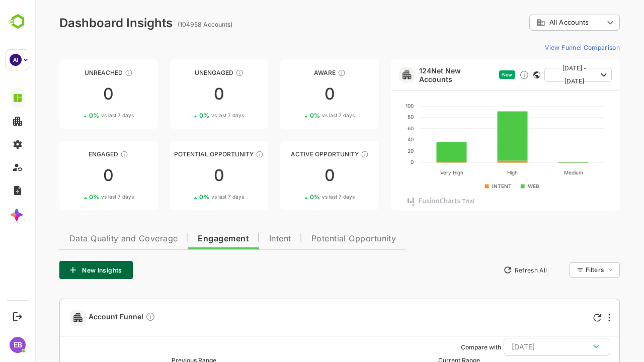 Image resolution: width=644 pixels, height=362 pixels. Describe the element at coordinates (375, 151) in the screenshot. I see `text: 20` at that location.